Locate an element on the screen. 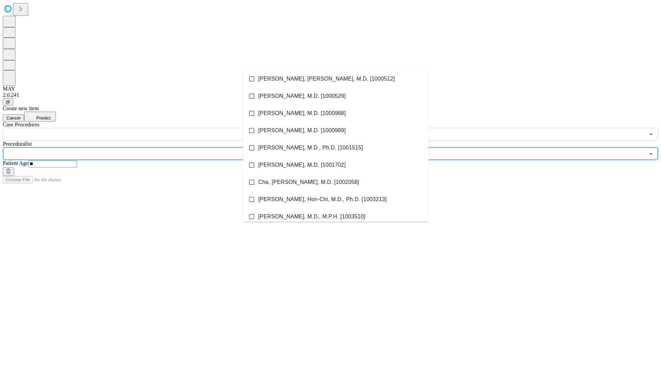  button: Close is located at coordinates (651, 153).